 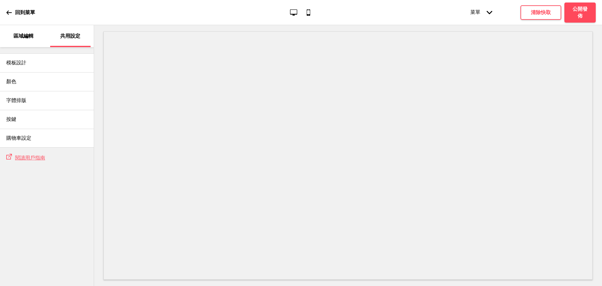 What do you see at coordinates (11, 82) in the screenshot?
I see `h4: 顏色` at bounding box center [11, 82].